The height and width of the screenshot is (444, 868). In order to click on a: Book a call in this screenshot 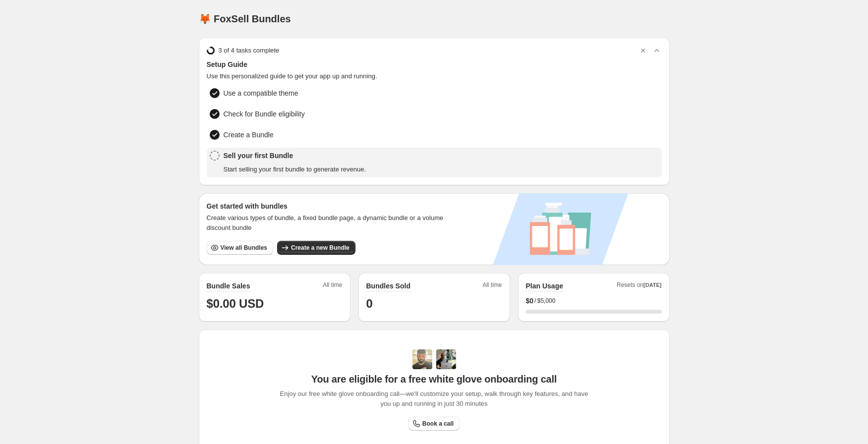, I will do `click(434, 423)`.